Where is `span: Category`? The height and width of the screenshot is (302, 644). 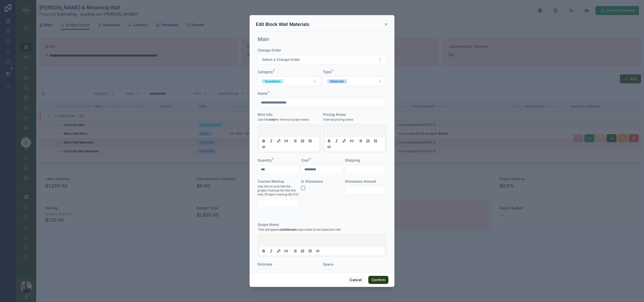
span: Category is located at coordinates (265, 72).